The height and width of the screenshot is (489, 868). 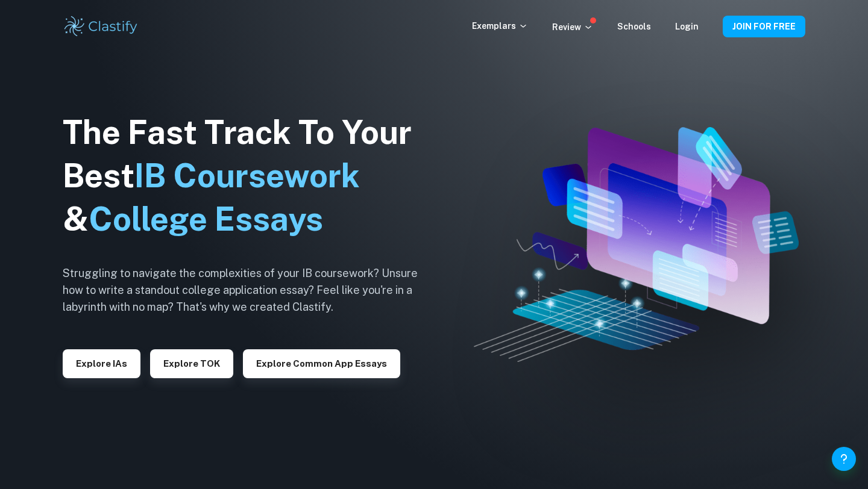 I want to click on img: Clastify hero, so click(x=636, y=244).